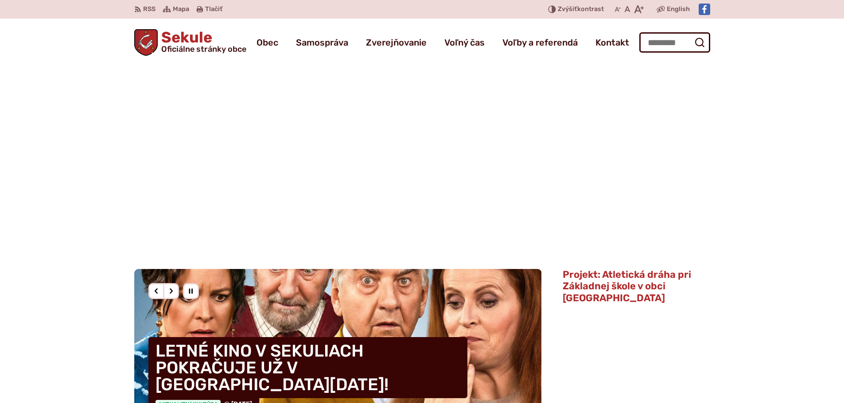 This screenshot has height=403, width=844. What do you see at coordinates (567, 9) in the screenshot?
I see `span: Zvýšiť` at bounding box center [567, 9].